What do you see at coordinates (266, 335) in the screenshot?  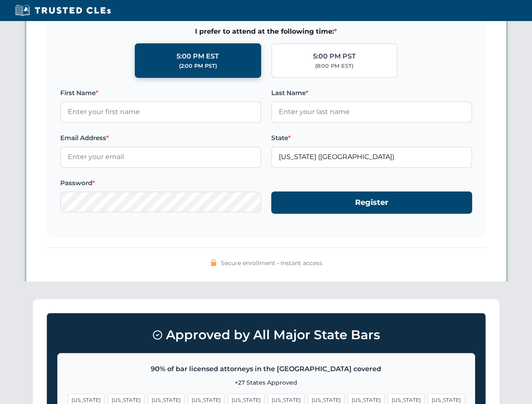 I see `h3: Approved by All Major State Bars` at bounding box center [266, 335].